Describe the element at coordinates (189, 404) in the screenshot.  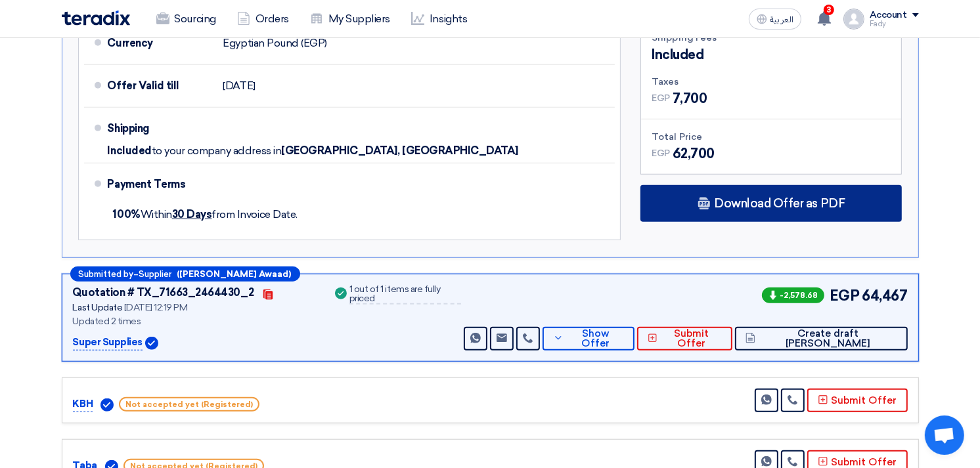
I see `span: Not accepted yet (Registered)` at that location.